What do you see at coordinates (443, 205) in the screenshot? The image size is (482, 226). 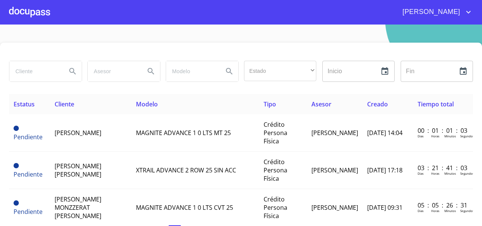 I see `p: 05 : 05 : 26 : 31` at bounding box center [443, 205].